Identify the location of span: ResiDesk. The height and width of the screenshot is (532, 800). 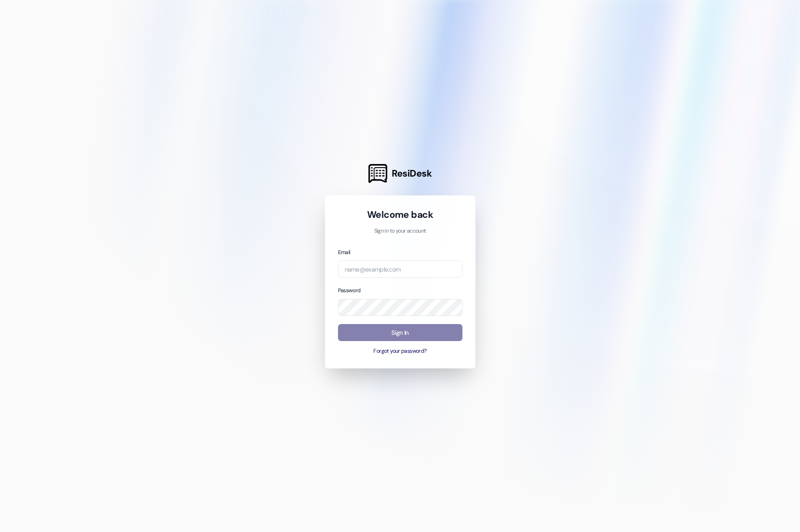
(412, 174).